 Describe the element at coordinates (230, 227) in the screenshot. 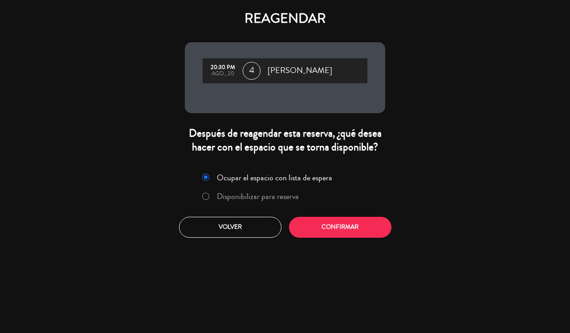

I see `button: Volver` at that location.